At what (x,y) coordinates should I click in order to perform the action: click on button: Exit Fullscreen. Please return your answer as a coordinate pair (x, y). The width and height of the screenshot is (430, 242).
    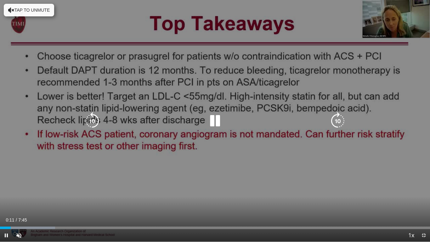
    Looking at the image, I should click on (424, 235).